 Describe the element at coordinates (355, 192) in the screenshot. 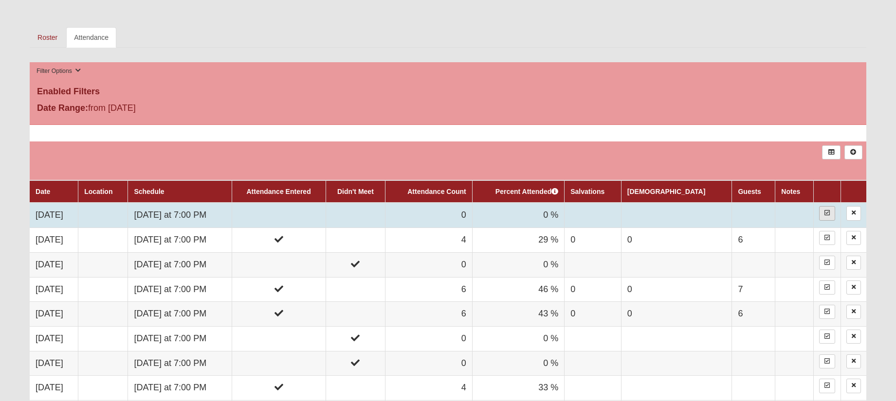

I see `a: Didn't Meet` at that location.